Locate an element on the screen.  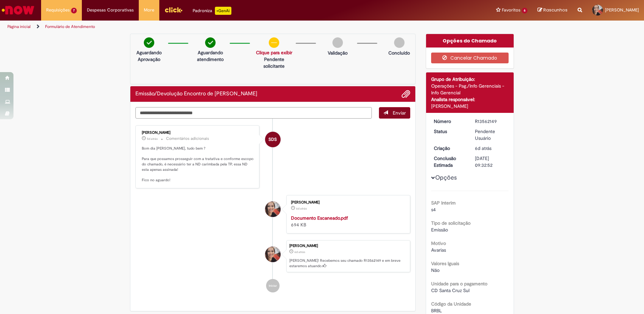
div: Padroniza is located at coordinates (212, 10).